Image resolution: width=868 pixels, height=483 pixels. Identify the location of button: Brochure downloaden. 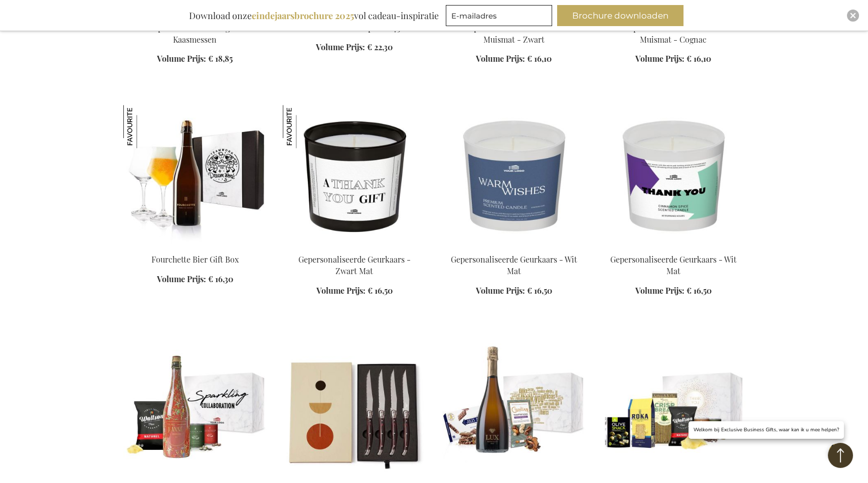
(621, 16).